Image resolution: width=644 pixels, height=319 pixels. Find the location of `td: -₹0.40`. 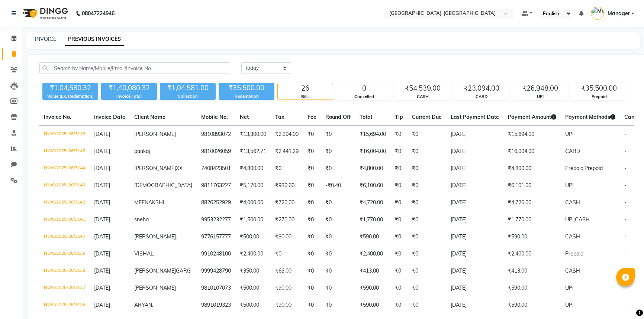

td: -₹0.40 is located at coordinates (338, 186).